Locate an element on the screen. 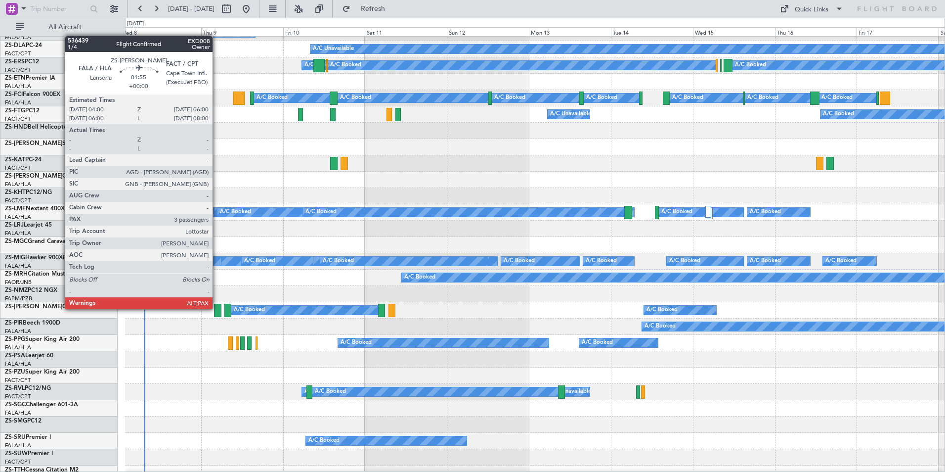 The width and height of the screenshot is (945, 472). a: ZS-SGCChallenger 601-3A is located at coordinates (42, 404).